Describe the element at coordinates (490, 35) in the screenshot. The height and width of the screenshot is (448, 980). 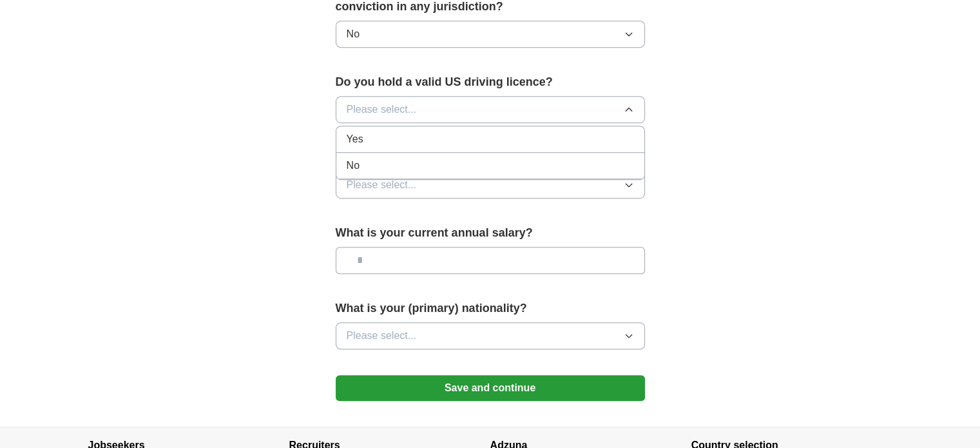
I see `button: No` at that location.